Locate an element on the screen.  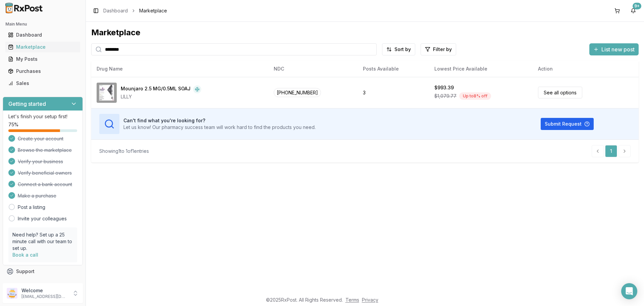
a: List new post is located at coordinates (614, 50).